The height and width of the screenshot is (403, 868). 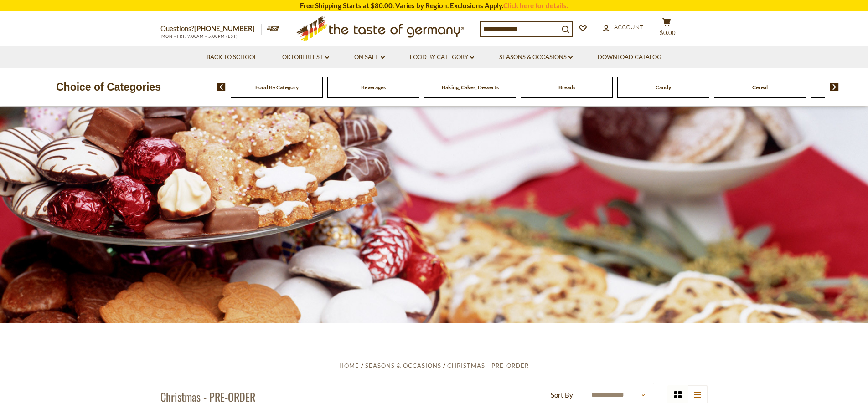 What do you see at coordinates (834, 87) in the screenshot?
I see `img: next arrow` at bounding box center [834, 87].